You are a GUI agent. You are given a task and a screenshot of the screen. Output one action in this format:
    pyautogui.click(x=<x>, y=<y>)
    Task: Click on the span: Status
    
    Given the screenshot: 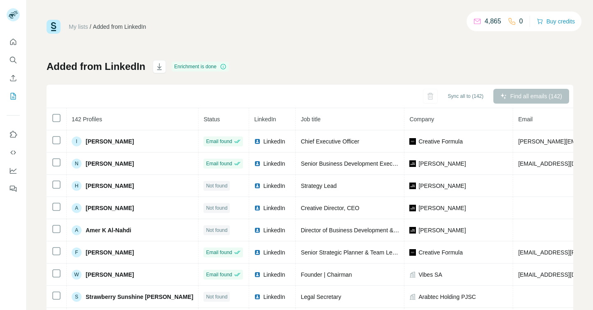 What is the action you would take?
    pyautogui.click(x=212, y=119)
    